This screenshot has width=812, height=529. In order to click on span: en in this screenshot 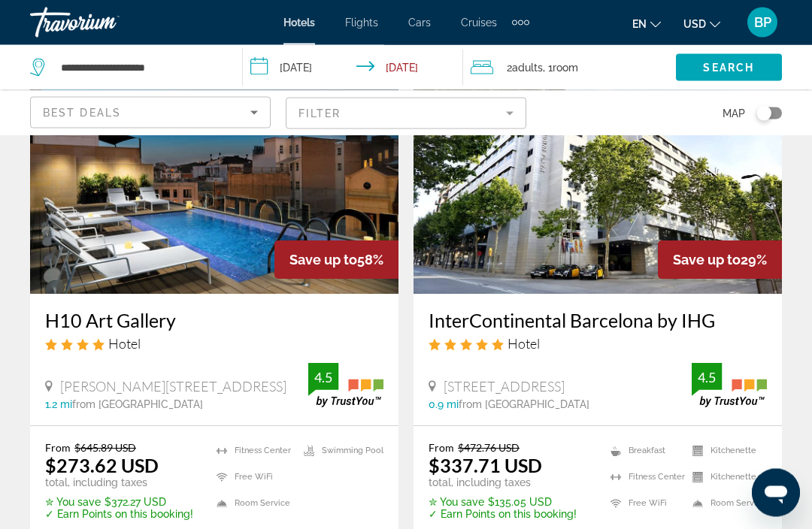, I will do `click(640, 24)`.